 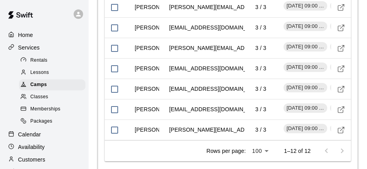 What do you see at coordinates (52, 85) in the screenshot?
I see `div: Camps` at bounding box center [52, 85].